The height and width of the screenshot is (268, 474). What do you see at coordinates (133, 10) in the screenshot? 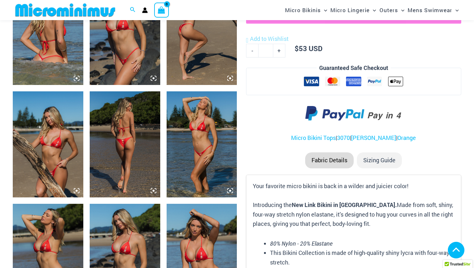
I see `a: Search icon link` at bounding box center [133, 10].